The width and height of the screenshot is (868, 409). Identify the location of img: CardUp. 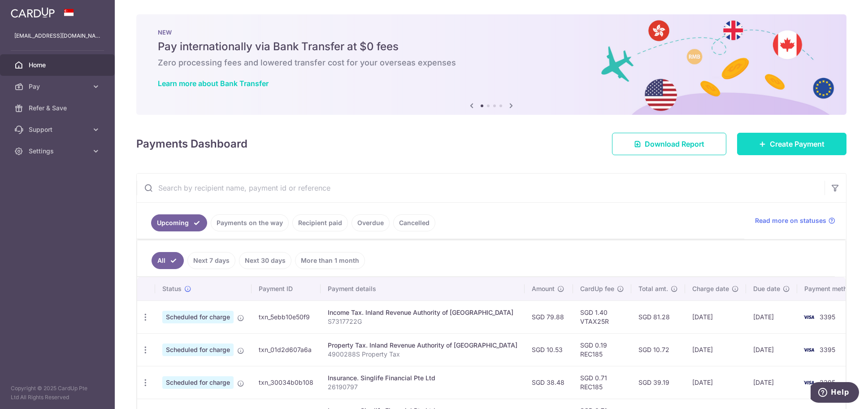
(33, 13).